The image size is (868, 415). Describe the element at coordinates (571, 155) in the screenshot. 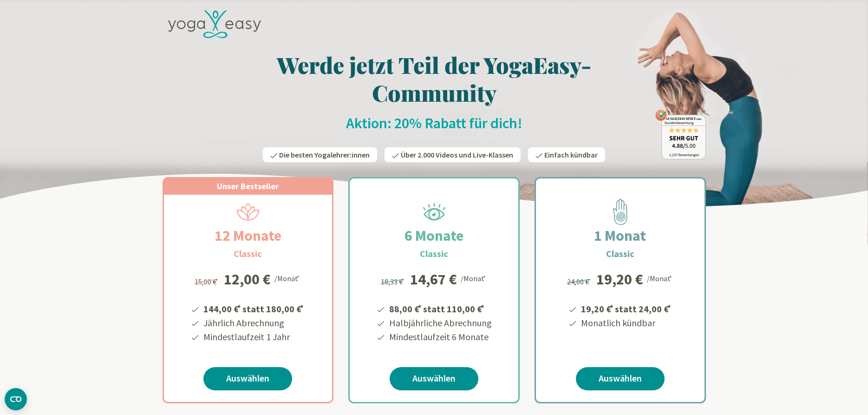

I see `span: Einfach kündbar` at that location.